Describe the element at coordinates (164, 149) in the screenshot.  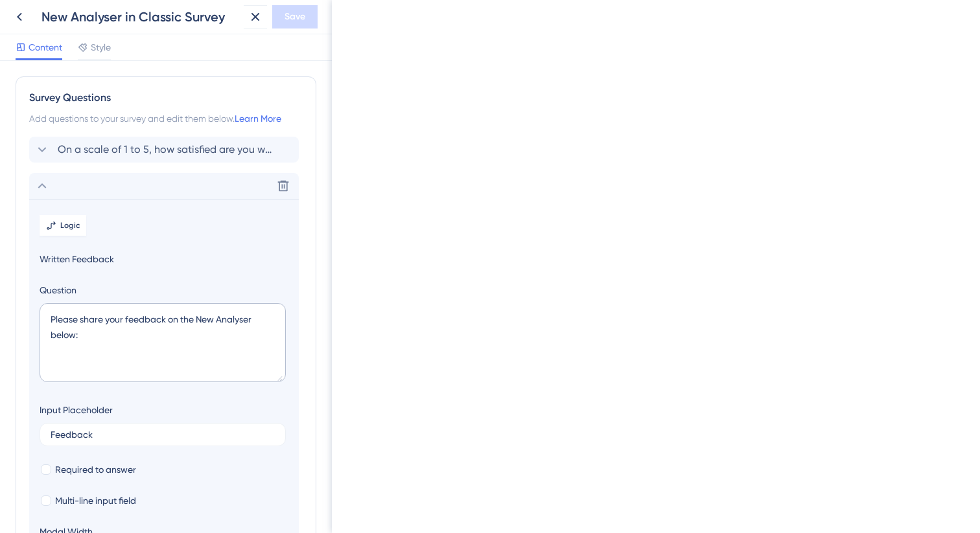
I see `span: On a scale of 1 to 5, how satisfied are you with the New Analyser experience?` at that location.